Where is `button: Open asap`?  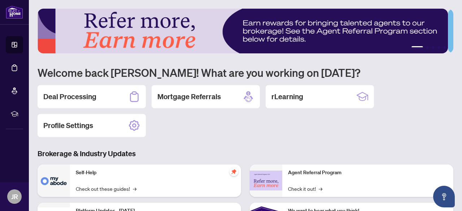
button: Open asap is located at coordinates (444, 197).